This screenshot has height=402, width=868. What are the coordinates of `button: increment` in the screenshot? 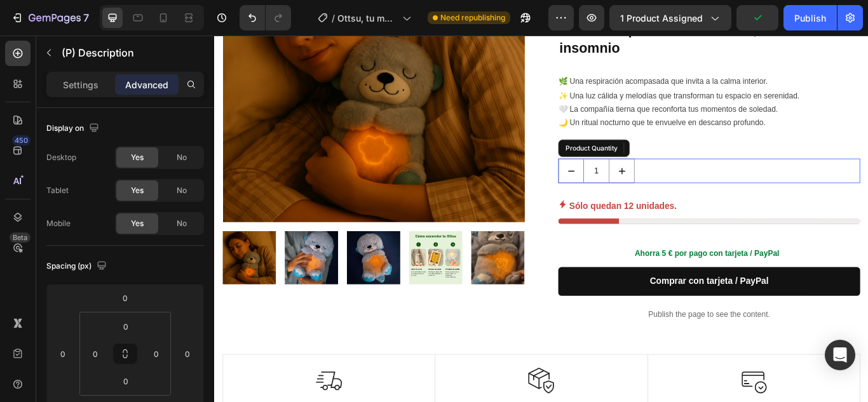 It's located at (474, 158).